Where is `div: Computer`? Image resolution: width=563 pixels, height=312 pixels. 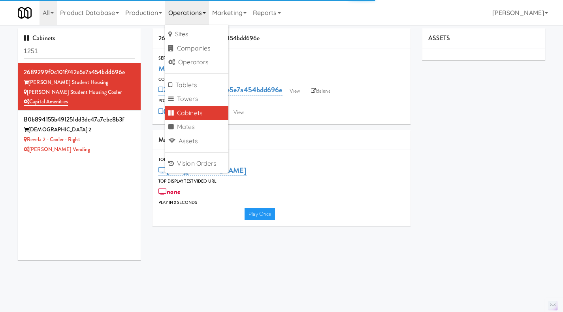
div: Computer is located at coordinates (281, 80).